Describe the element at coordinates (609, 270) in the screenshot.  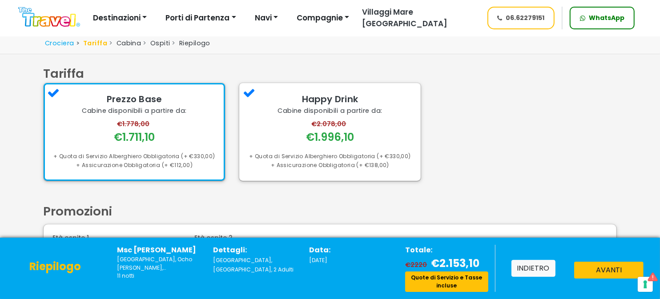
I see `button: avanti` at that location.